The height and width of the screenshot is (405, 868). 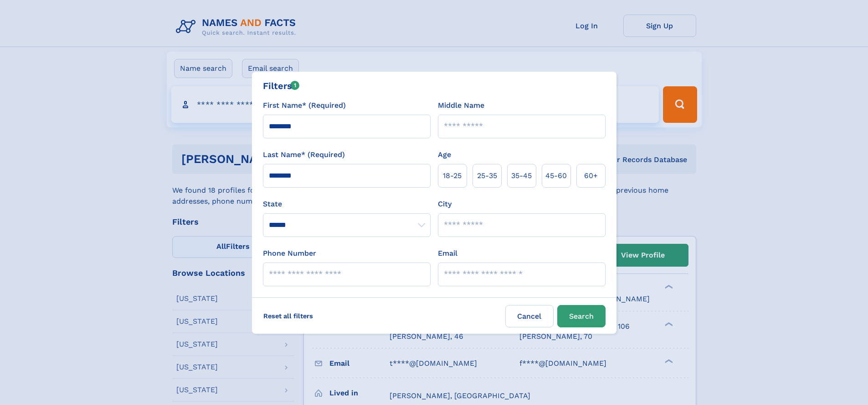 What do you see at coordinates (290, 253) in the screenshot?
I see `label: Phone Number` at bounding box center [290, 253].